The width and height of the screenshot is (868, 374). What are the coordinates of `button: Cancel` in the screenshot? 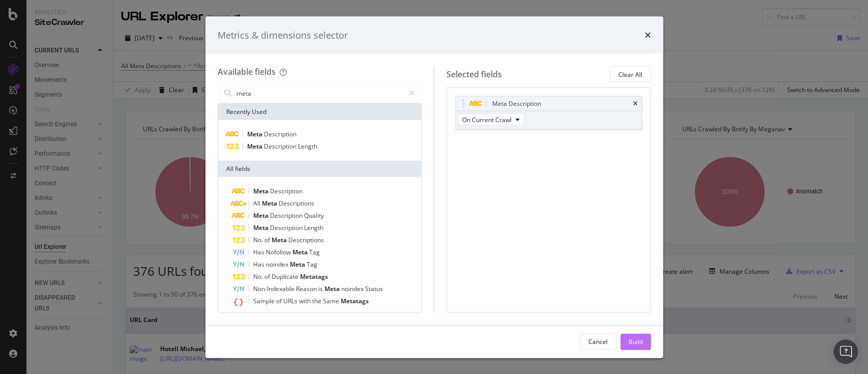 It's located at (598, 342).